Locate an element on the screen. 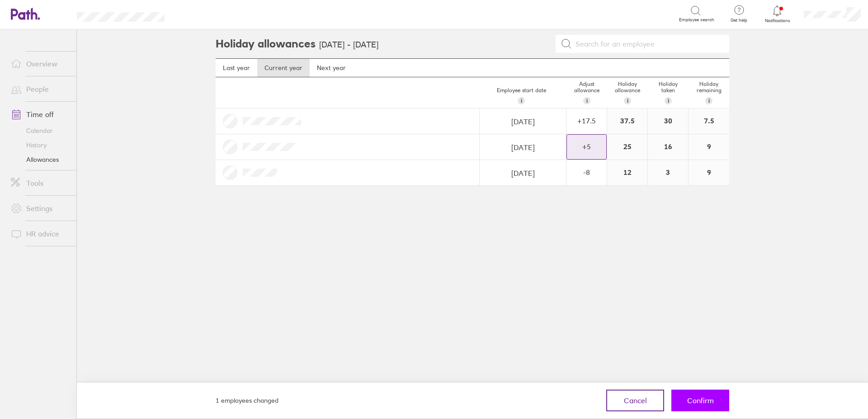 The height and width of the screenshot is (419, 868). a: Allowances is located at coordinates (40, 159).